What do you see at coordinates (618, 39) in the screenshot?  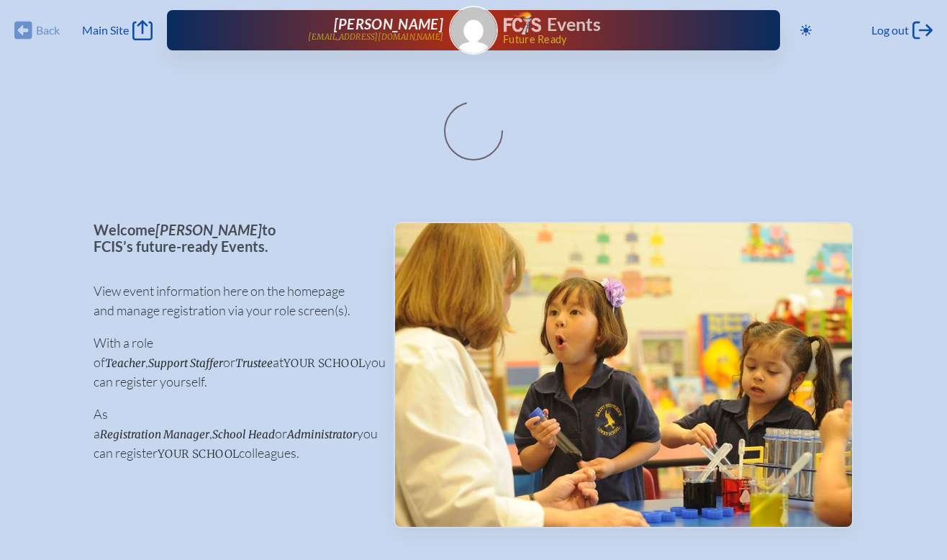 I see `span: Future Ready` at bounding box center [618, 39].